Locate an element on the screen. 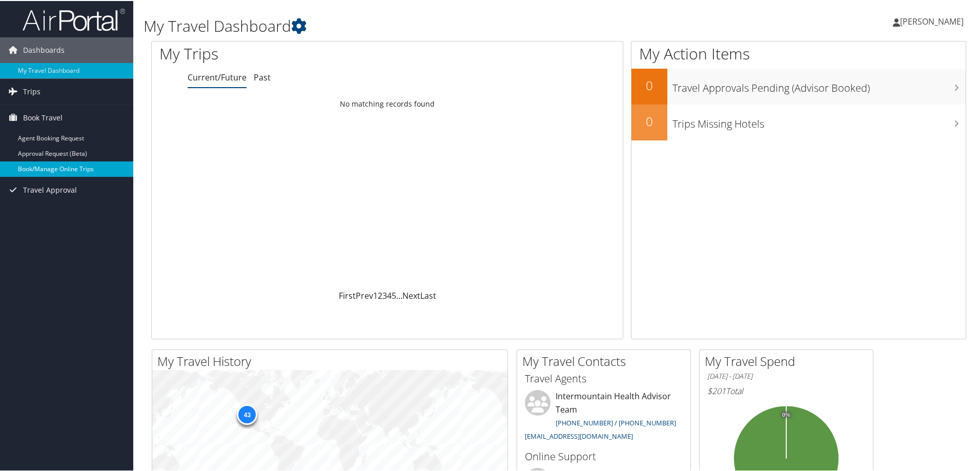 Image resolution: width=980 pixels, height=471 pixels. h3: Travel Approvals Pending (Advisor Booked) is located at coordinates (819, 84).